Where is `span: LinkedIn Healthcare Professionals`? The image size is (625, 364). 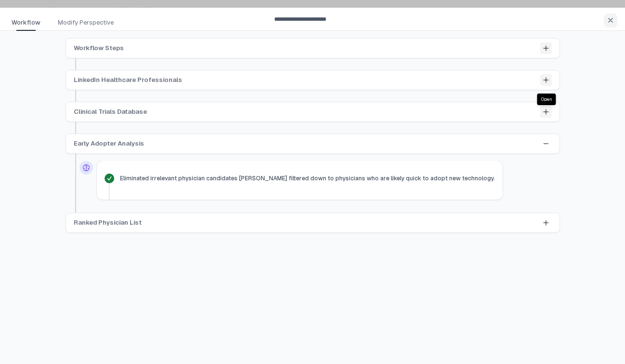
span: LinkedIn Healthcare Professionals is located at coordinates (128, 80).